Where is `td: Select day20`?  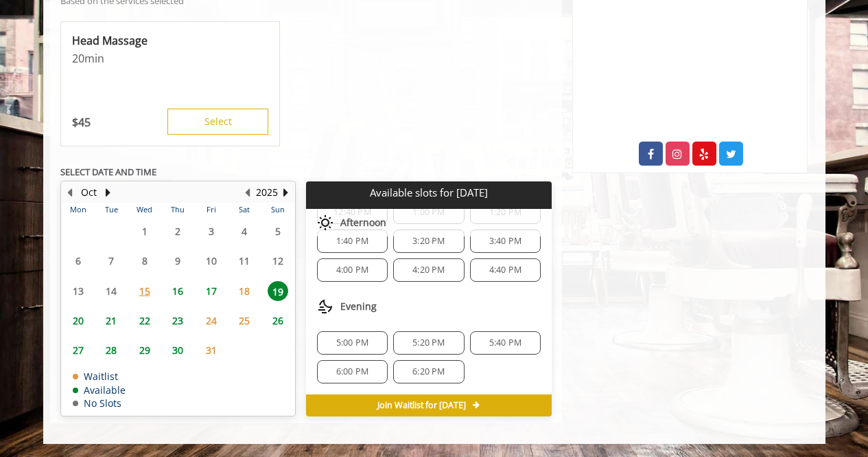 td: Select day20 is located at coordinates (78, 320).